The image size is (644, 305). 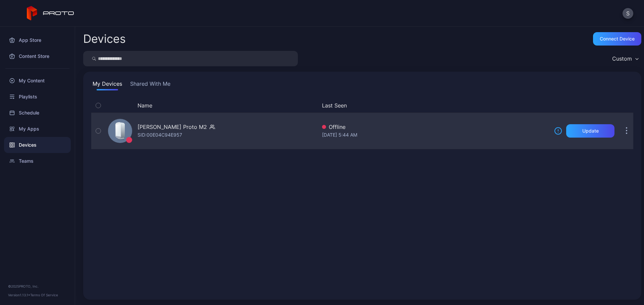 I want to click on a: My Apps, so click(x=37, y=129).